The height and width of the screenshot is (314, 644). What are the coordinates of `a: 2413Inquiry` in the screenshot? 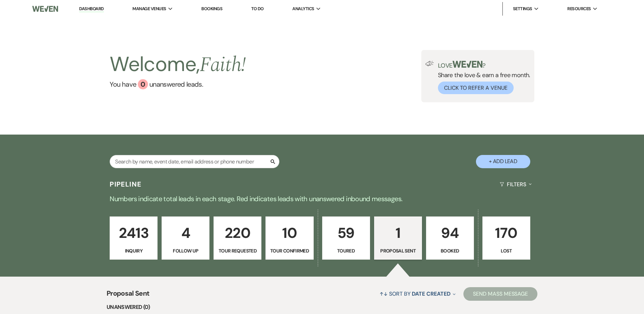 It's located at (133, 238).